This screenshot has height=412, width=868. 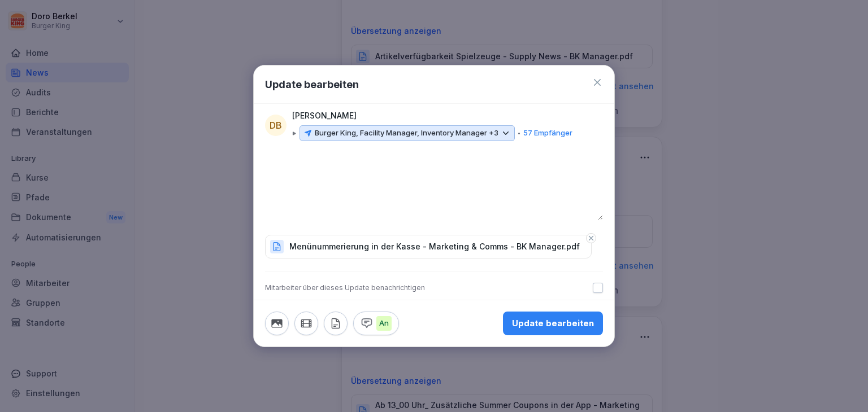 I want to click on div: Mitarbeiter über dieses Update benachrichtigen, so click(x=345, y=288).